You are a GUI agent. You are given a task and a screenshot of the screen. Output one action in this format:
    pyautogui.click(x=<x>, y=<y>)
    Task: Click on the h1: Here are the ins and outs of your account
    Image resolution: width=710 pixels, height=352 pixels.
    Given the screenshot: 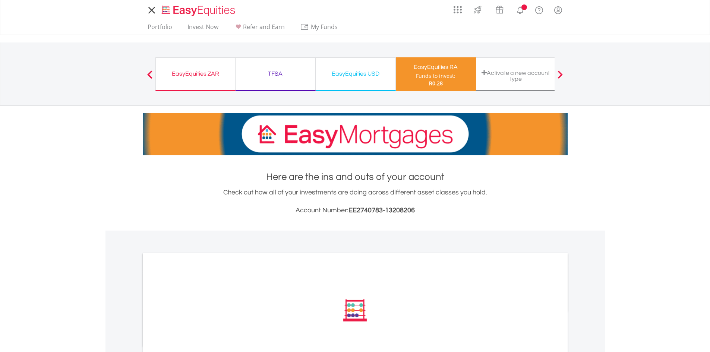 What is the action you would take?
    pyautogui.click(x=355, y=177)
    